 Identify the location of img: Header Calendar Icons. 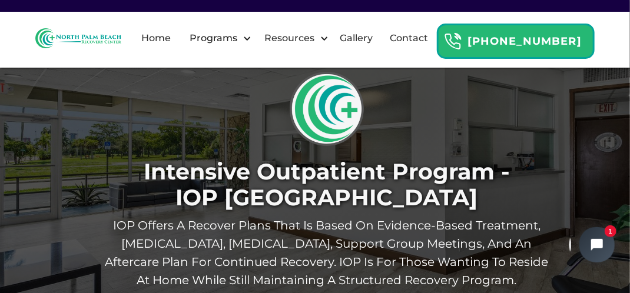
(453, 41).